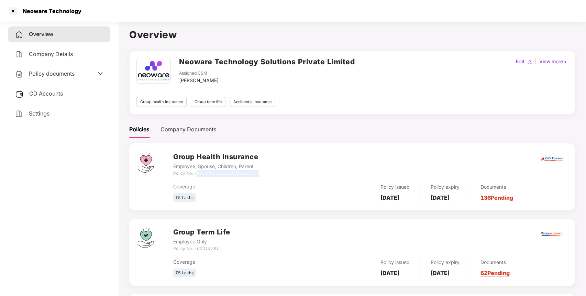  Describe the element at coordinates (208, 248) in the screenshot. I see `i: 00014781` at that location.